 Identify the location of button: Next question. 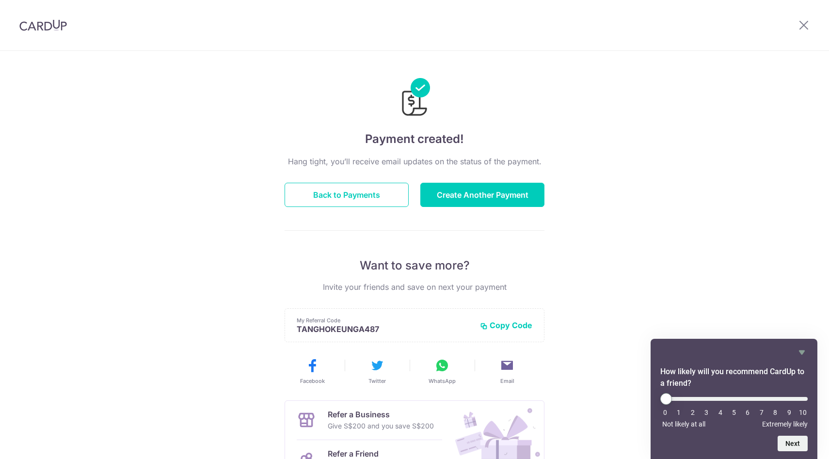
(792, 443).